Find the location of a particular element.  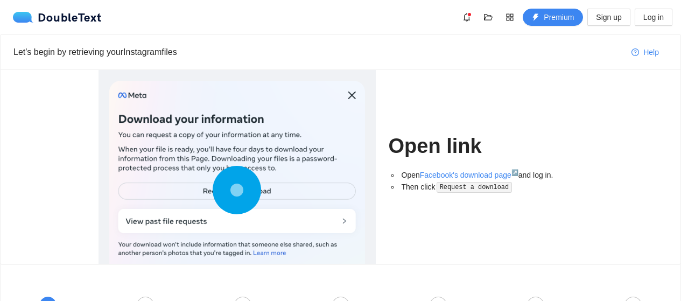

code: Request a download is located at coordinates (474, 187).